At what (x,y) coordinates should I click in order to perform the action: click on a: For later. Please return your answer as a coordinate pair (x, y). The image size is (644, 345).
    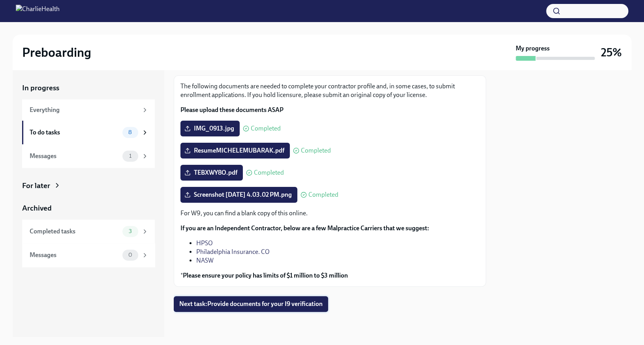
    Looking at the image, I should click on (88, 186).